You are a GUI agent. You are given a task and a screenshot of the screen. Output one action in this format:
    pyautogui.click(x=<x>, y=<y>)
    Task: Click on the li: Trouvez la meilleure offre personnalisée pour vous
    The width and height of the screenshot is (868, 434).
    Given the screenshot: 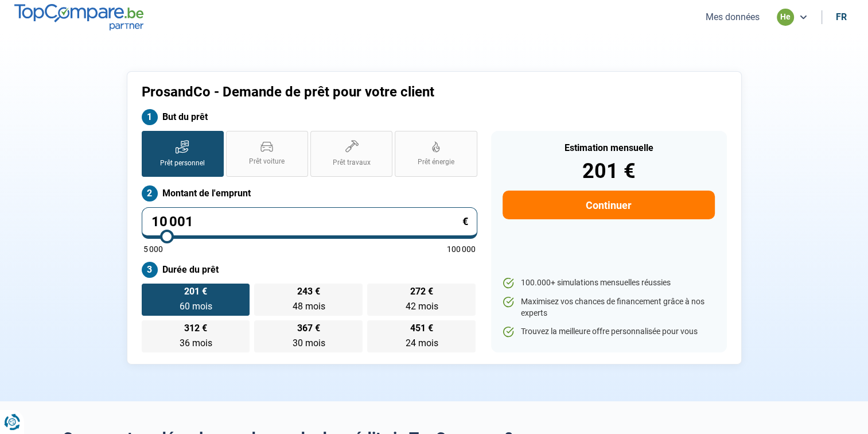 What is the action you would take?
    pyautogui.click(x=609, y=332)
    